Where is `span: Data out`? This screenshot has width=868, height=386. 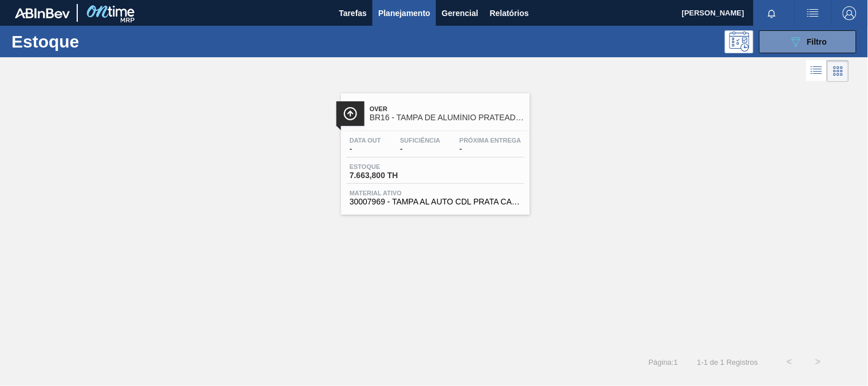 span: Data out is located at coordinates (365, 140).